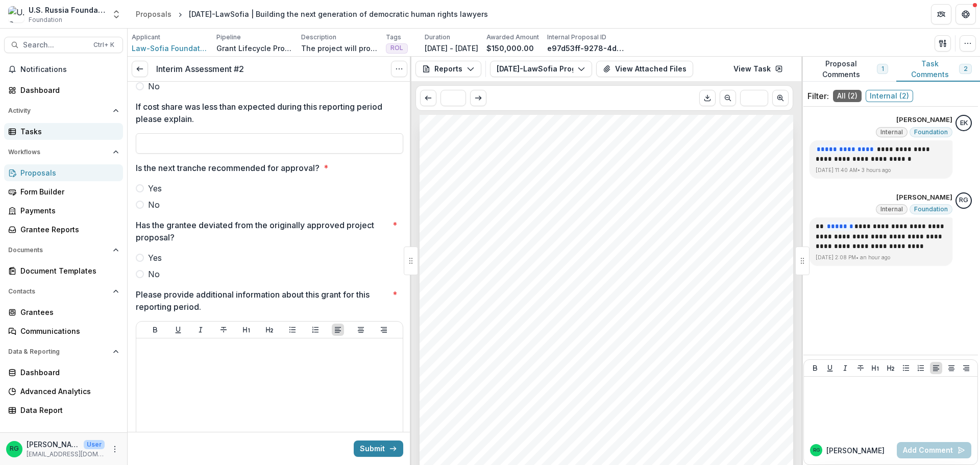  Describe the element at coordinates (67, 10) in the screenshot. I see `div: U.S. Russia Foundation` at that location.